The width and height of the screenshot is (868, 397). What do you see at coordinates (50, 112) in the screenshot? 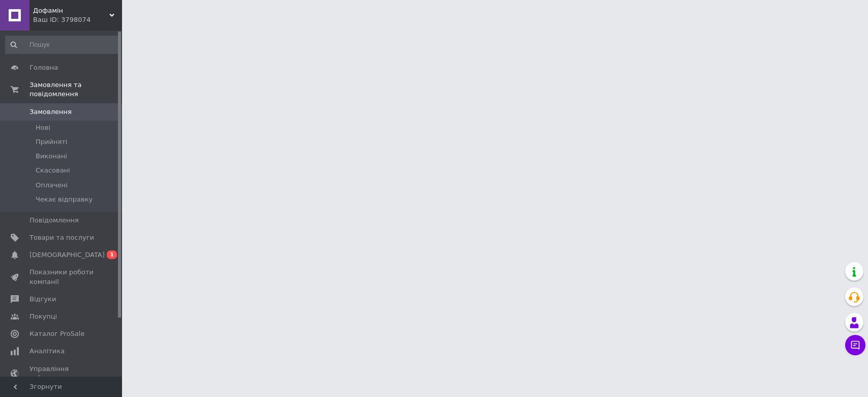
I see `span: Замовлення` at bounding box center [50, 112].